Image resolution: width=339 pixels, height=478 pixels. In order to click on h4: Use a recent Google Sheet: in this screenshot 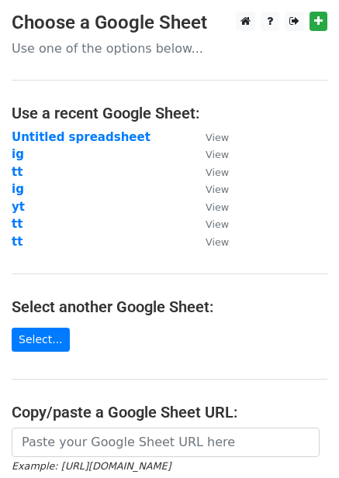, I will do `click(169, 113)`.